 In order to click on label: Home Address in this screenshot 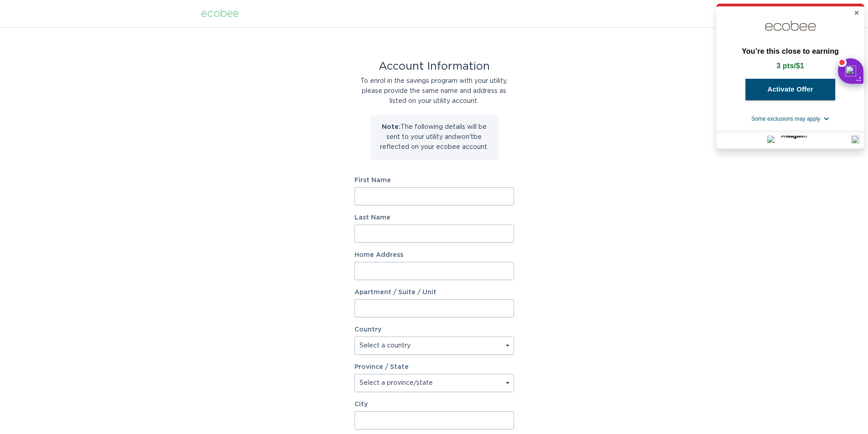, I will do `click(434, 255)`.